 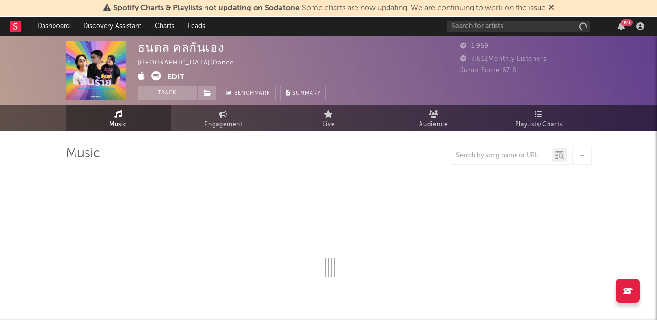 I want to click on a: Playlists/Charts, so click(x=539, y=118).